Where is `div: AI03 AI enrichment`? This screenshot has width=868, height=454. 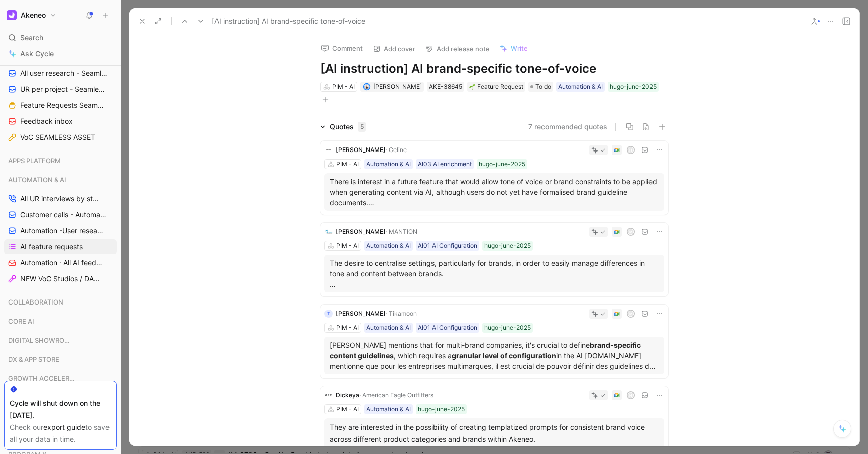 div: AI03 AI enrichment is located at coordinates (445, 164).